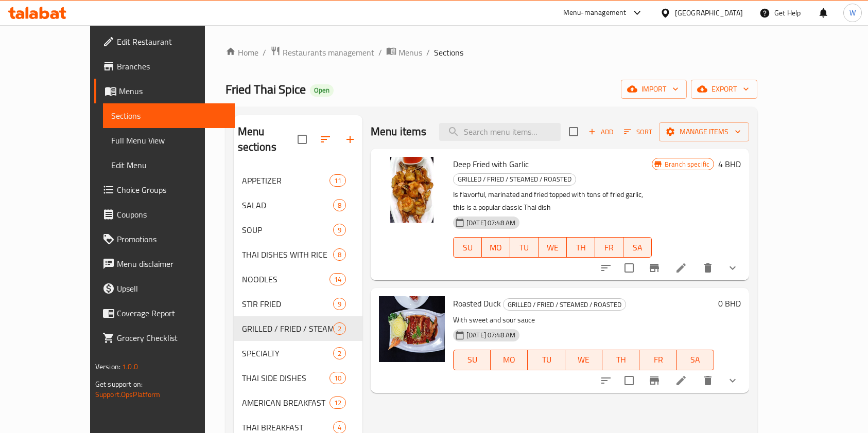  What do you see at coordinates (621, 359) in the screenshot?
I see `span: TH` at bounding box center [621, 359].